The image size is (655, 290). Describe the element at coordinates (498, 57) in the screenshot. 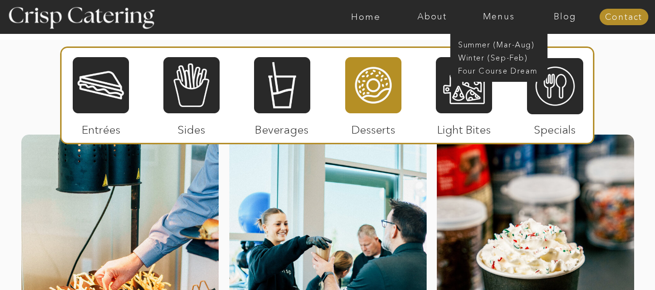

I see `a: Winter (Sep-Feb)` at that location.